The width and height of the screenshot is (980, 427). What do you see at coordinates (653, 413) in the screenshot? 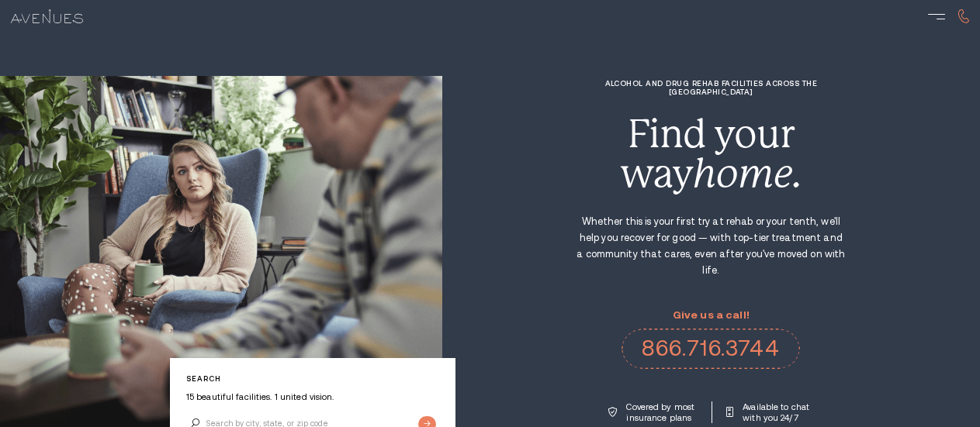
I see `a: Covered by most insurance plans` at bounding box center [653, 413].